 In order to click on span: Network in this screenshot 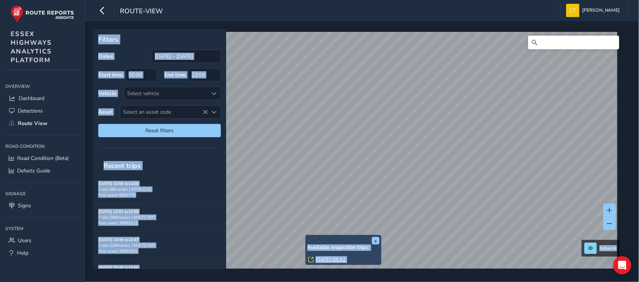, I will do `click(608, 249)`.